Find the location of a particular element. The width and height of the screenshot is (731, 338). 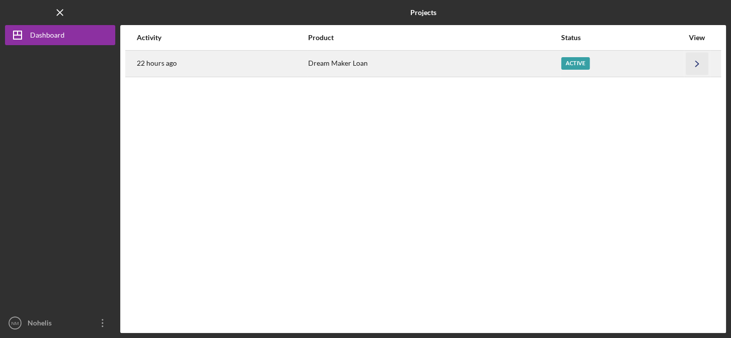

a: Dashboard is located at coordinates (60, 35).